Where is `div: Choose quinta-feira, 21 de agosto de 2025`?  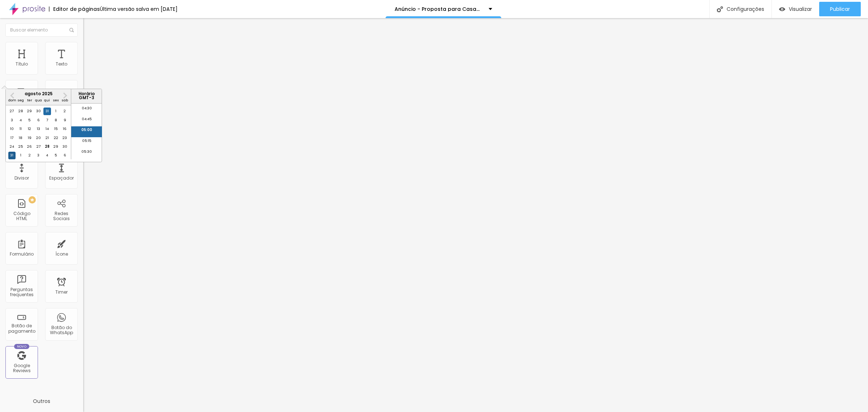 div: Choose quinta-feira, 21 de agosto de 2025 is located at coordinates (47, 138).